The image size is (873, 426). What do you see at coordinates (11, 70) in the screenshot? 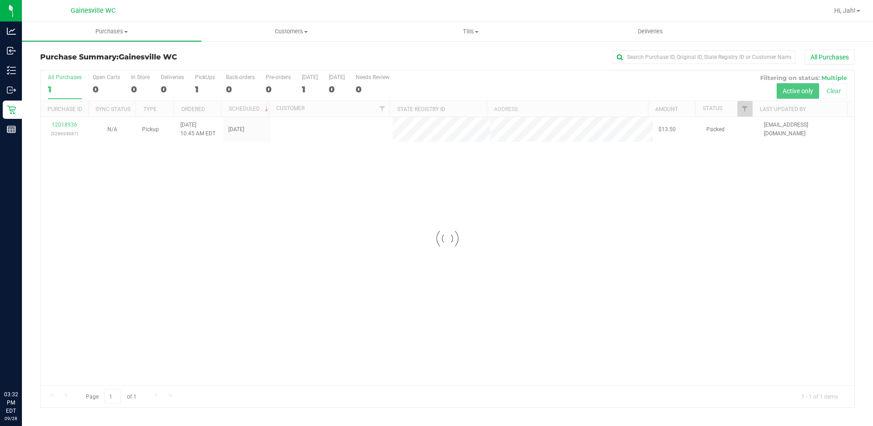
I see `inline-svg: Inventory` at bounding box center [11, 70].